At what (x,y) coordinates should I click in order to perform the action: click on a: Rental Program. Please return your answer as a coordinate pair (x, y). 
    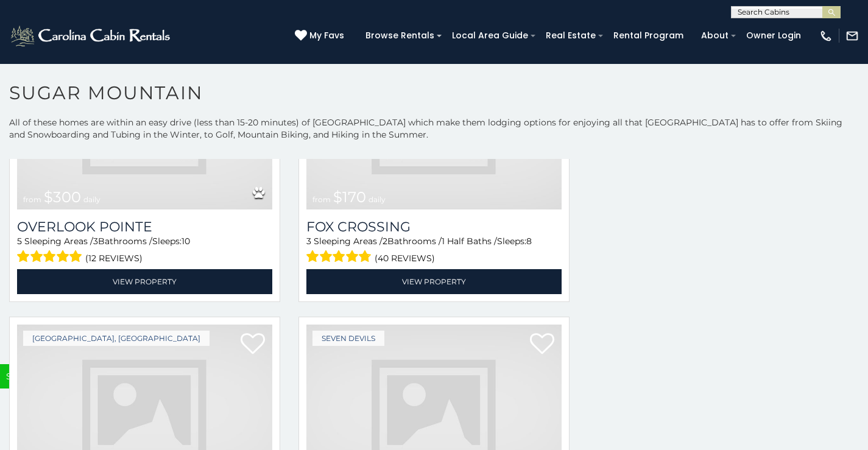
    Looking at the image, I should click on (648, 35).